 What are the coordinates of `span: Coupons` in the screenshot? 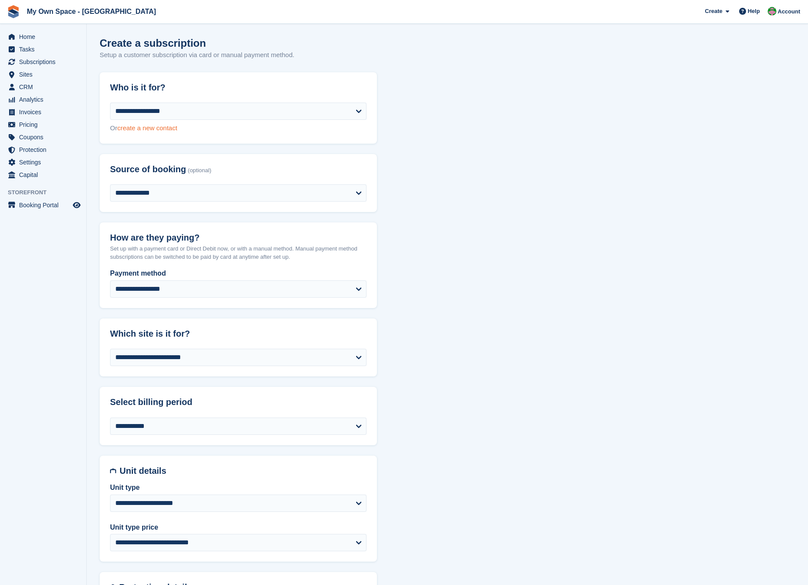 It's located at (45, 137).